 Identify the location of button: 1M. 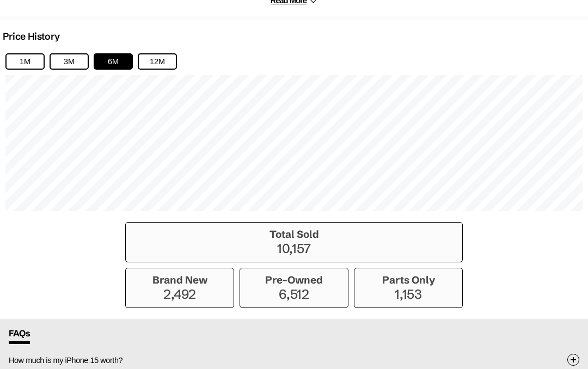
(25, 61).